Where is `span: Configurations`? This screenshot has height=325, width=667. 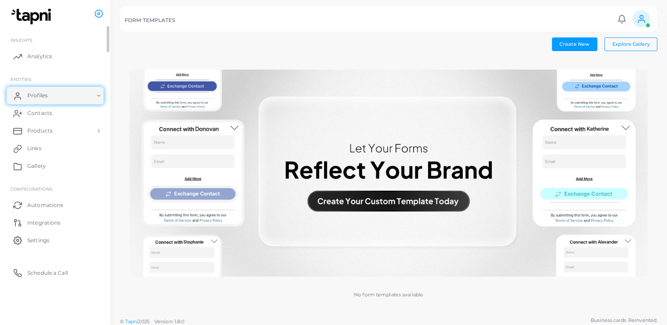
span: Configurations is located at coordinates (31, 189).